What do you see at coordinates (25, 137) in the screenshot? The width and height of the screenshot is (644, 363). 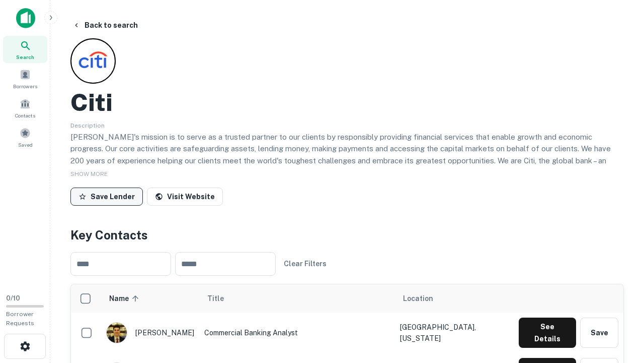 I see `a: Saved` at bounding box center [25, 137].